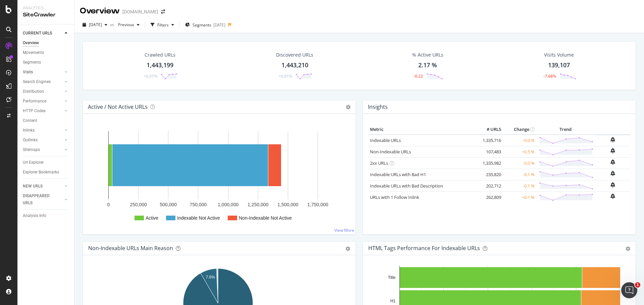 The width and height of the screenshot is (644, 305). Describe the element at coordinates (46, 163) in the screenshot. I see `a: Url Explorer` at that location.